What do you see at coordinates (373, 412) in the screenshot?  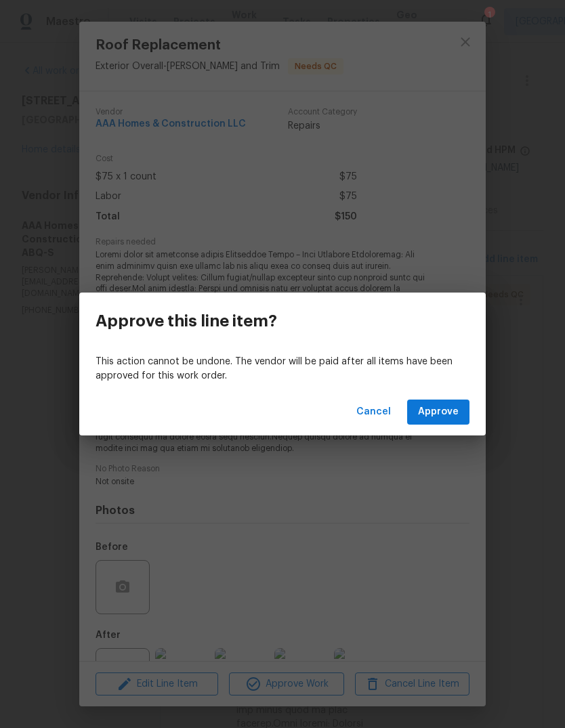 I see `button: Cancel` at bounding box center [373, 412].